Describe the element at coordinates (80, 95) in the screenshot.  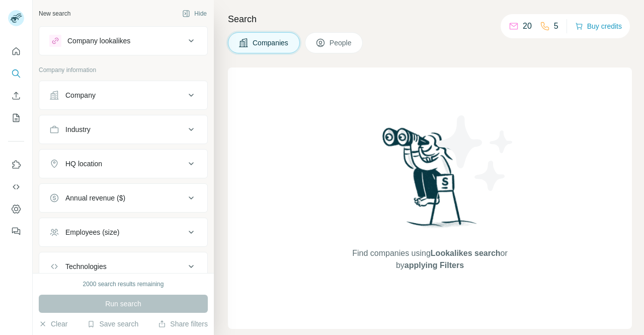
I see `div: Company` at that location.